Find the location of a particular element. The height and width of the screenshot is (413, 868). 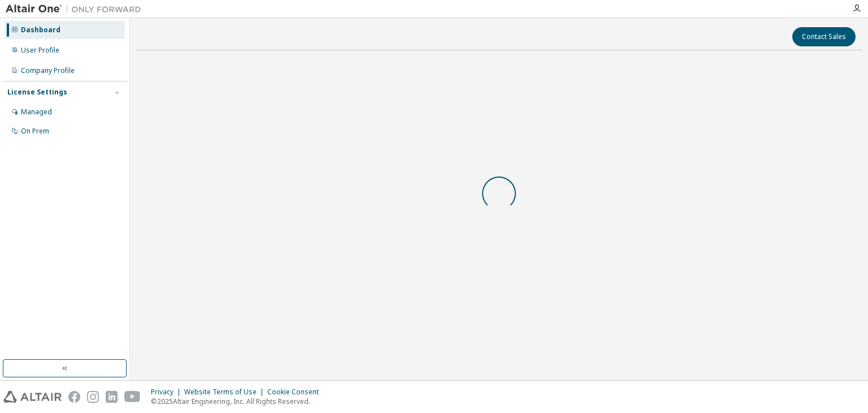

div: Cookie Consent is located at coordinates (296, 392).